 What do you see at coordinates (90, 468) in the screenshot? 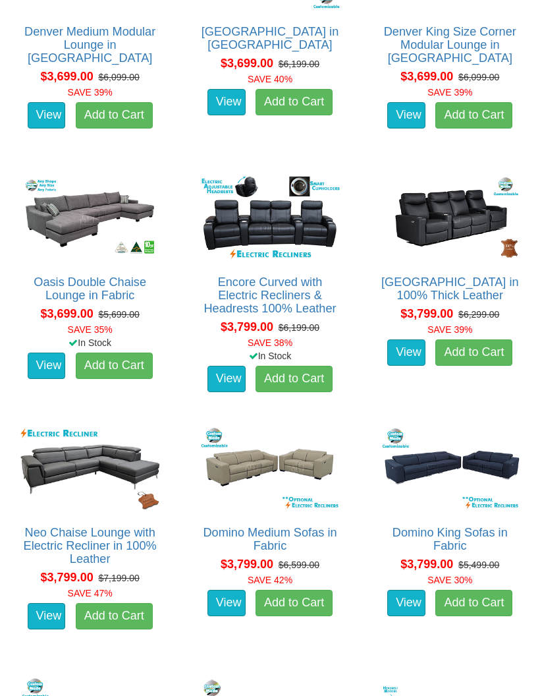
I see `img: Neo Chaise Lounge with Electric Recliner in 100% Leather` at bounding box center [90, 468].